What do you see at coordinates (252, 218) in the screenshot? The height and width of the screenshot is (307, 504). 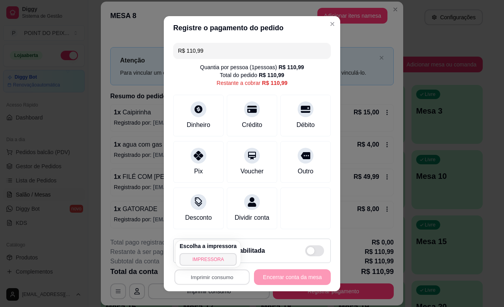 I see `div: Dividir conta` at bounding box center [252, 218].